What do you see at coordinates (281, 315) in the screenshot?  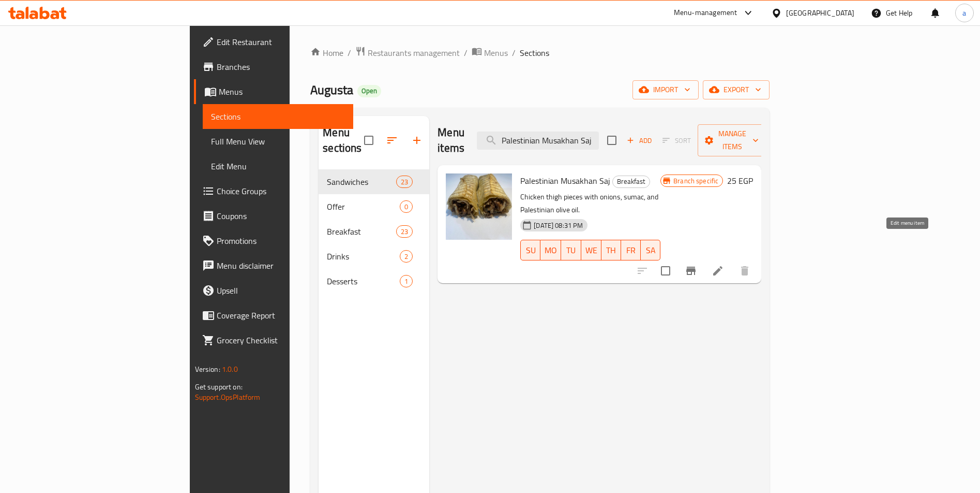 I see `span: Coverage Report` at bounding box center [281, 315].